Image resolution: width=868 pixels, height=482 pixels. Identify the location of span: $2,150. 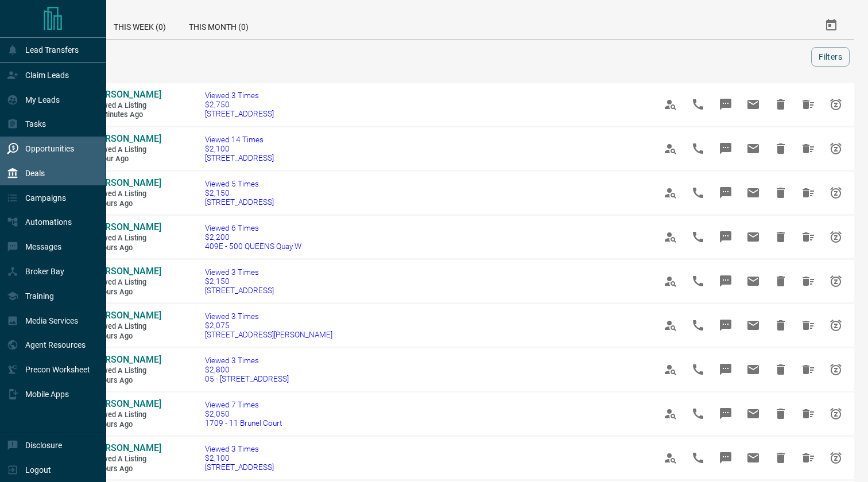
(239, 281).